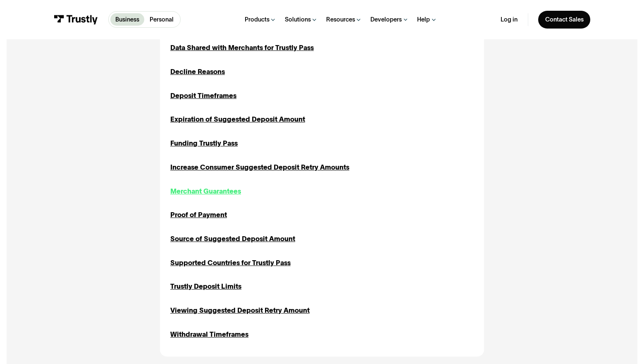 The image size is (644, 364). What do you see at coordinates (233, 239) in the screenshot?
I see `a: Source of Suggested Deposit Amount` at bounding box center [233, 239].